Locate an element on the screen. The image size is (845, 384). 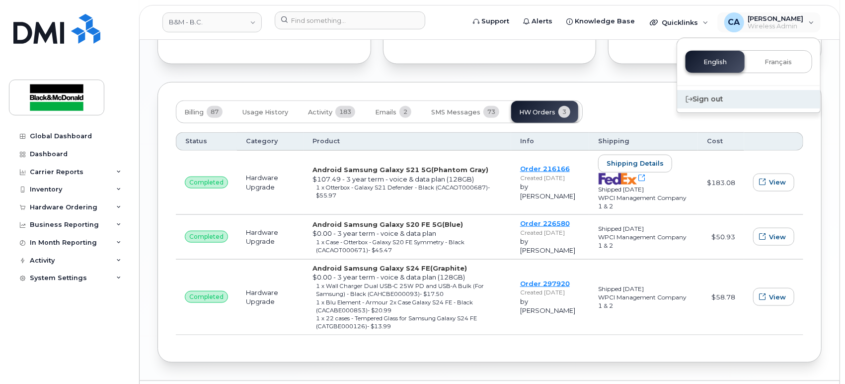
strong: Android Samsung Galaxy S21 5G is located at coordinates (401, 169).